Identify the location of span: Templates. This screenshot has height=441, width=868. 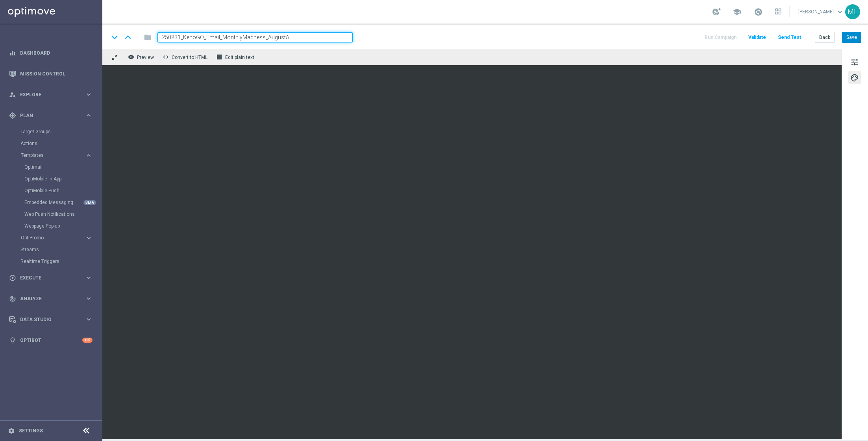
(49, 155).